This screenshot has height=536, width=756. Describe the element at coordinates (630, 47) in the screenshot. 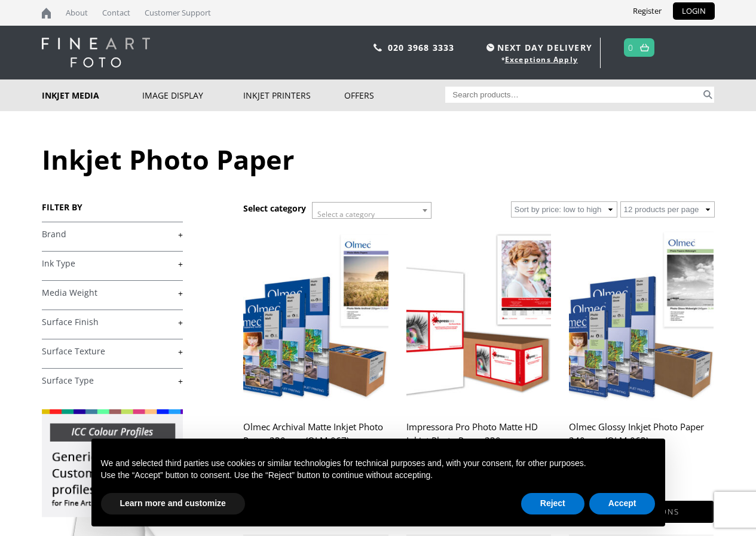

I see `a: 0` at that location.